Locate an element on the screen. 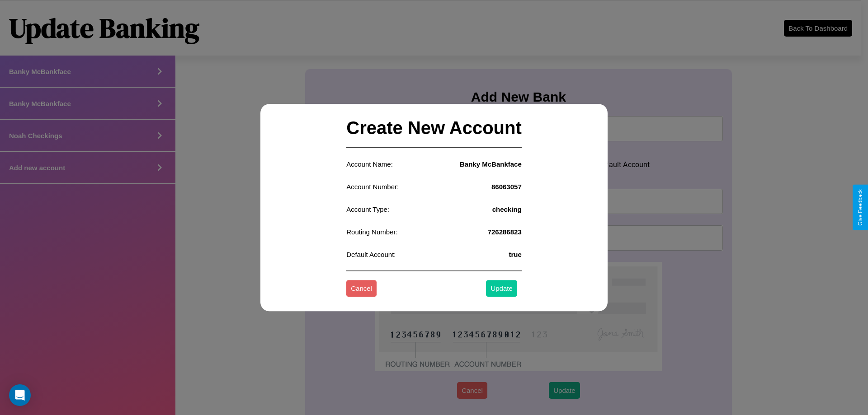  div: Open Intercom Messenger is located at coordinates (20, 395).